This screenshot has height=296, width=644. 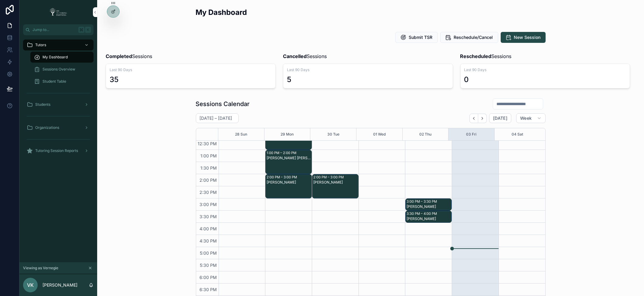 I want to click on span: Submit TSR, so click(x=421, y=37).